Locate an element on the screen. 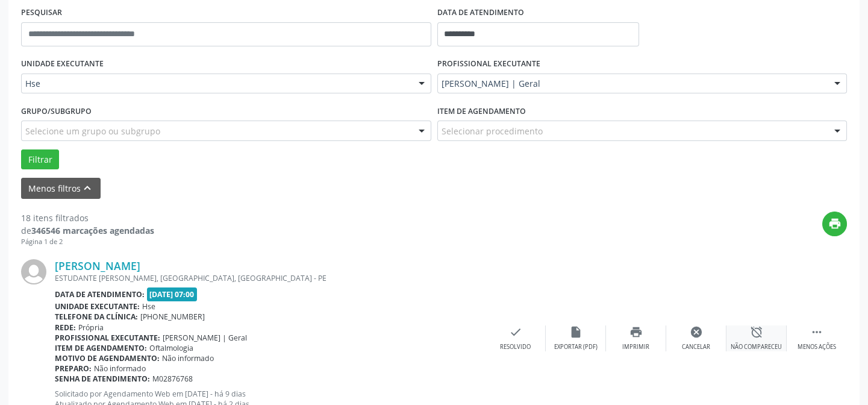  label: Item de agendamento is located at coordinates (482, 111).